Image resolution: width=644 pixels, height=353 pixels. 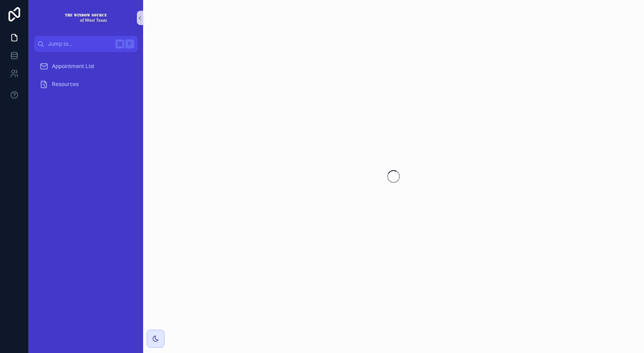 What do you see at coordinates (86, 67) in the screenshot?
I see `a: Appointment List` at bounding box center [86, 67].